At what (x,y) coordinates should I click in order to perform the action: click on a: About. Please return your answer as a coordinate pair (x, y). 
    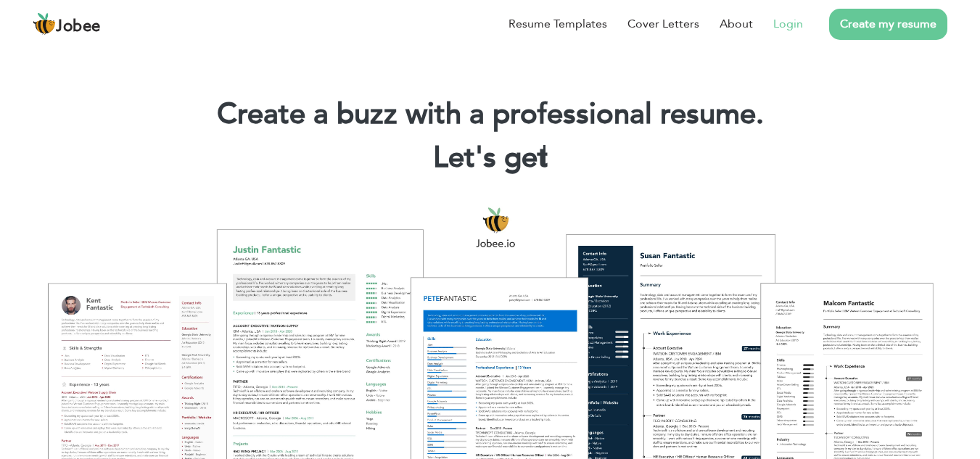
    Looking at the image, I should click on (736, 24).